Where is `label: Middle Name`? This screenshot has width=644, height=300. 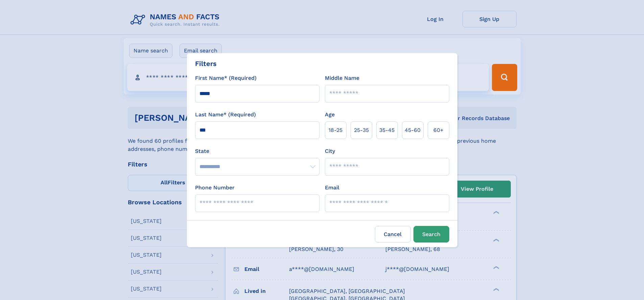 label: Middle Name is located at coordinates (342, 78).